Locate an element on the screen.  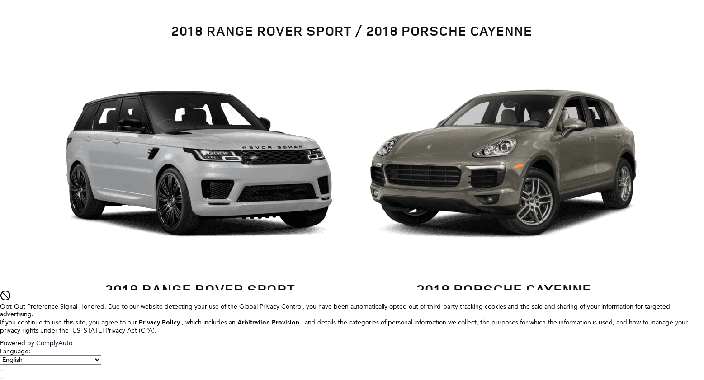
img: Porsche-Cayenne is located at coordinates (503, 164).